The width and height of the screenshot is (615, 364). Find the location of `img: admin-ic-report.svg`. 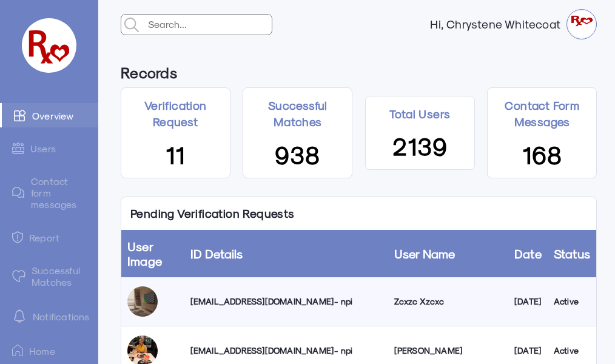

img: admin-ic-report.svg is located at coordinates (18, 237).